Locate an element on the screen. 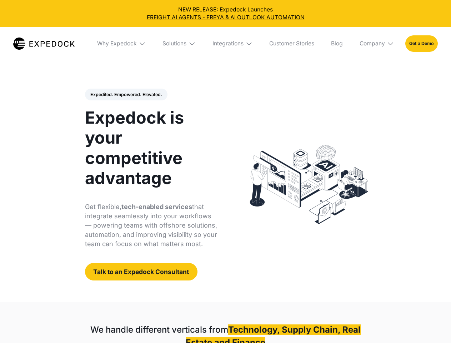  a: FREIGHT AI AGENTS - FREYA & AI OUTLOOK AUTOMATION is located at coordinates (226, 17).